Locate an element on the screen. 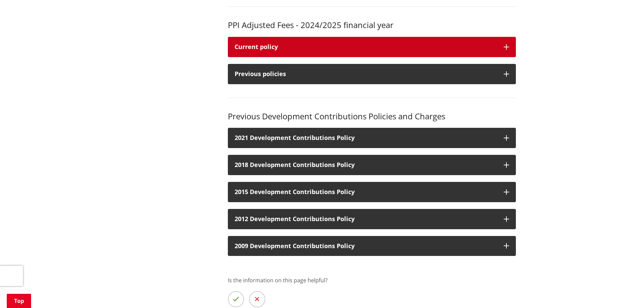  button: Current policy is located at coordinates (372, 47).